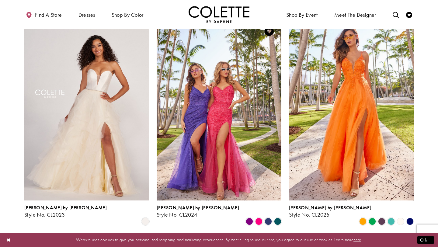  Describe the element at coordinates (9, 239) in the screenshot. I see `button: Close Dialog` at that location.